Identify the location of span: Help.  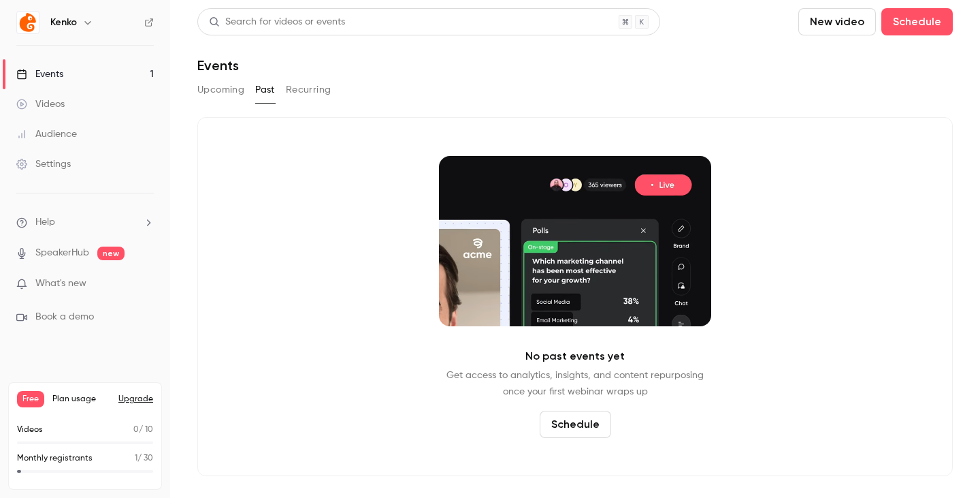
(45, 222).